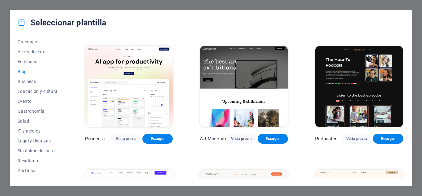  Describe the element at coordinates (62, 23) in the screenshot. I see `h4: Seleccionar plantilla` at that location.